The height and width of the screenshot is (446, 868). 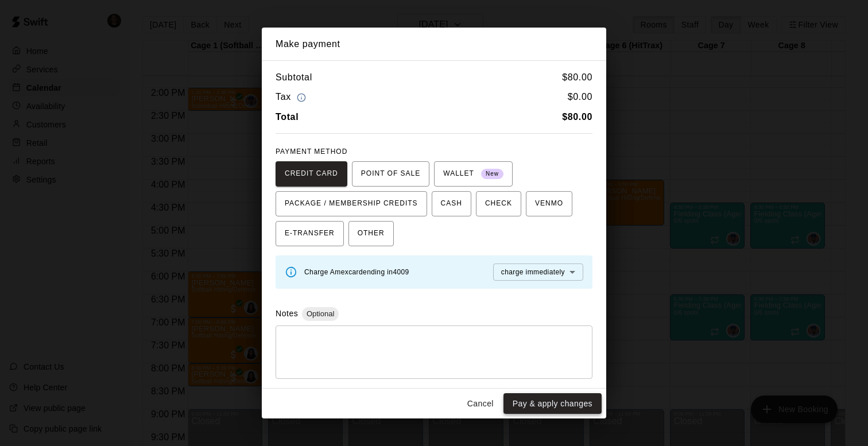 What do you see at coordinates (320, 313) in the screenshot?
I see `span: Optional` at bounding box center [320, 313].